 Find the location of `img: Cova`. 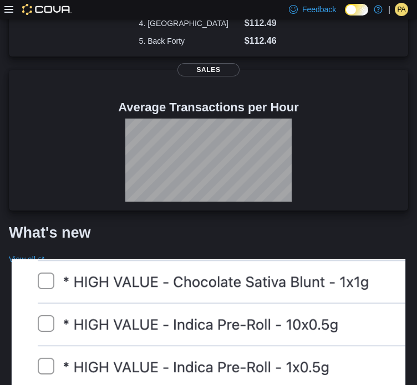

img: Cova is located at coordinates (47, 9).